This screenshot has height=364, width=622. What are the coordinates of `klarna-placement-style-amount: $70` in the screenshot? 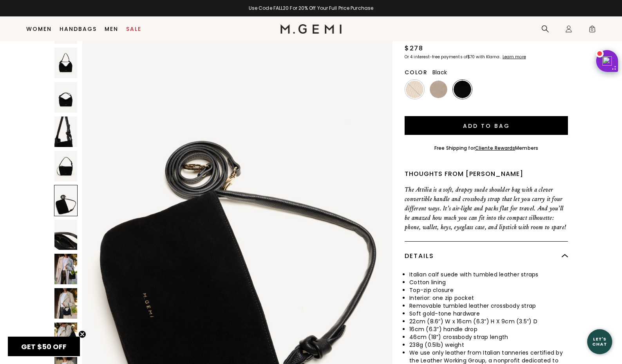 It's located at (471, 57).